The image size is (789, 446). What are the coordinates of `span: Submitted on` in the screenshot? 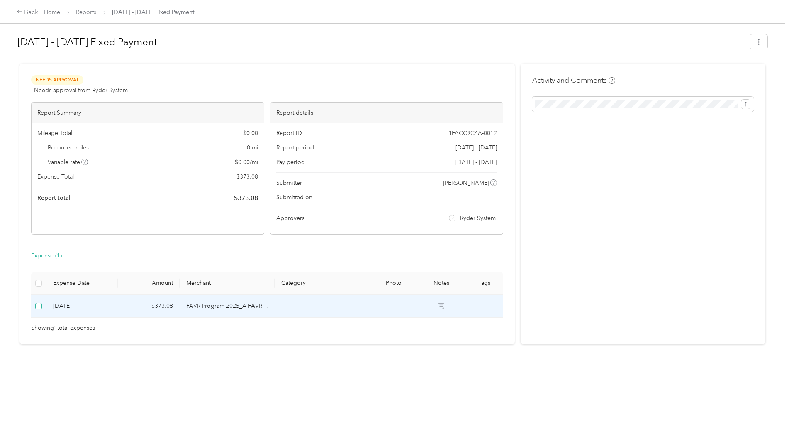 It's located at (294, 197).